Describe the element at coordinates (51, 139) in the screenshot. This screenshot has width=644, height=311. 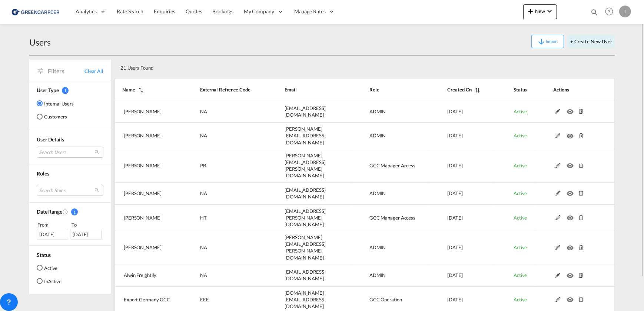
I see `span: User Details` at that location.